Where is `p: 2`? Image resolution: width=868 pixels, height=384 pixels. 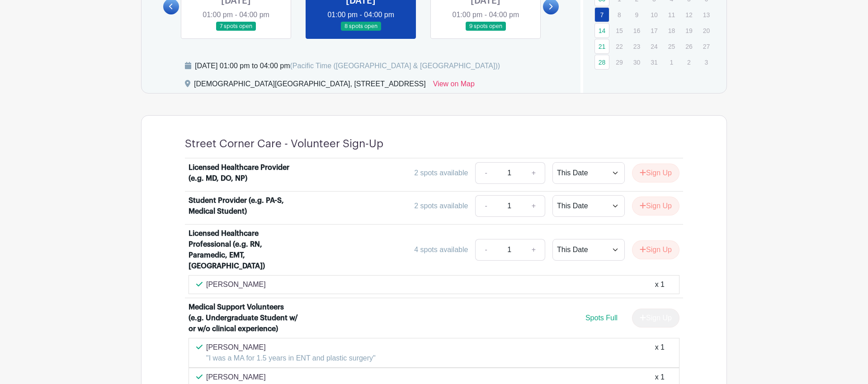 p: 2 is located at coordinates (688, 62).